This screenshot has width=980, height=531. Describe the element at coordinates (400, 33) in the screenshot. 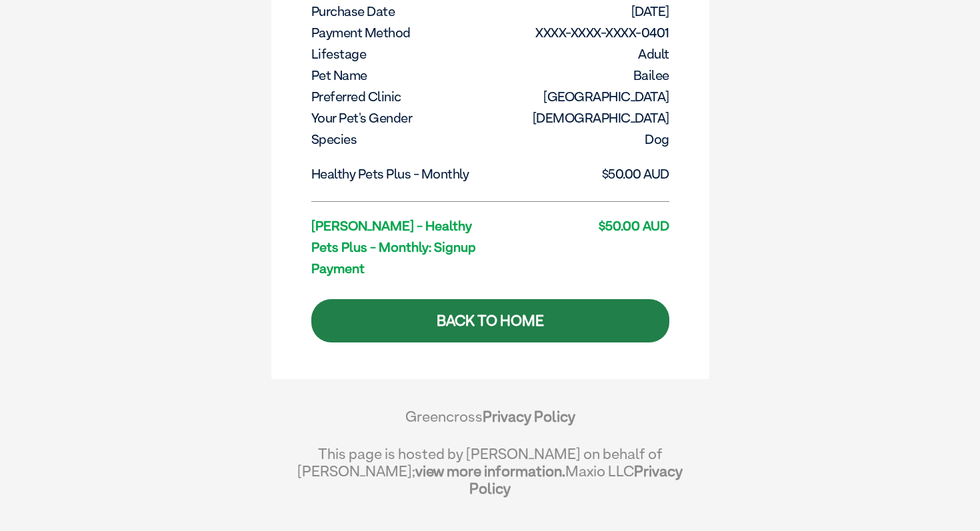

I see `dt: Payment Method` at that location.